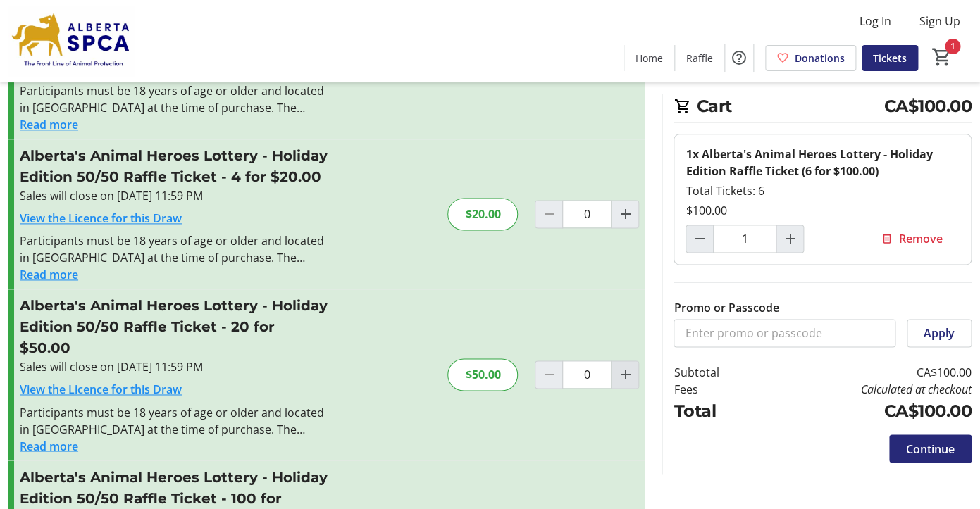 The width and height of the screenshot is (980, 509). Describe the element at coordinates (865, 389) in the screenshot. I see `td: Calculated at checkout` at that location.